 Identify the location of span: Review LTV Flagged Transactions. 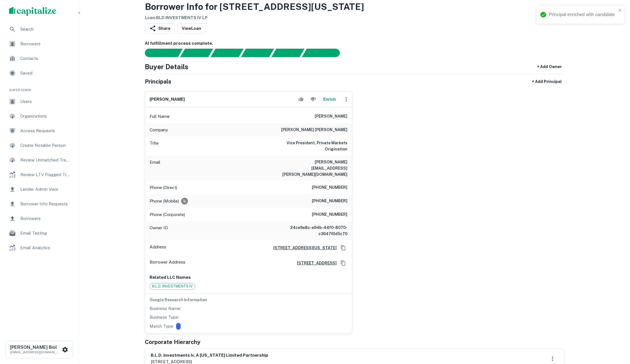
(46, 175).